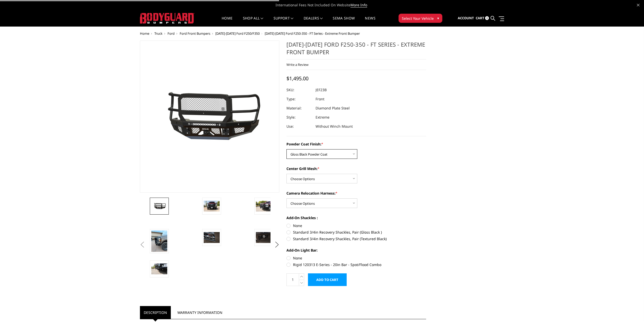  I want to click on label: Powder Coat Finish:, so click(356, 144).